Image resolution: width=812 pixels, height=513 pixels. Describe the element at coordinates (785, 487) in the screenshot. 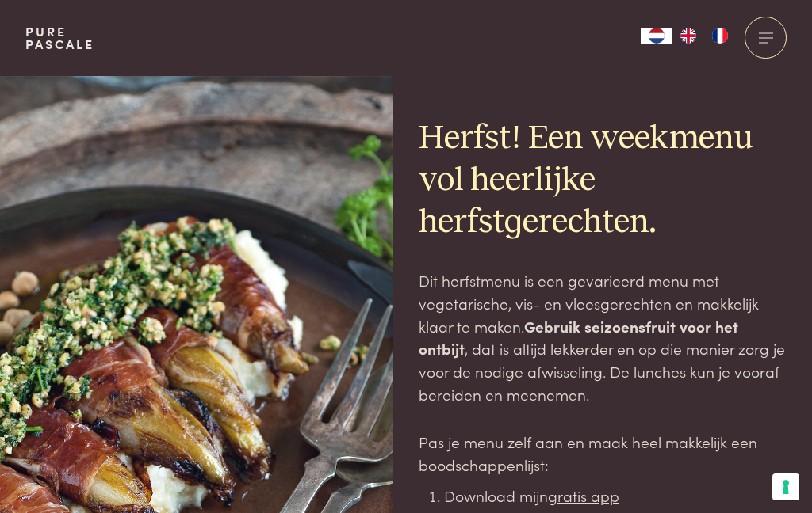

I see `button: Uw voorkeuren voor toestemming voor trackingtechnologieën` at that location.